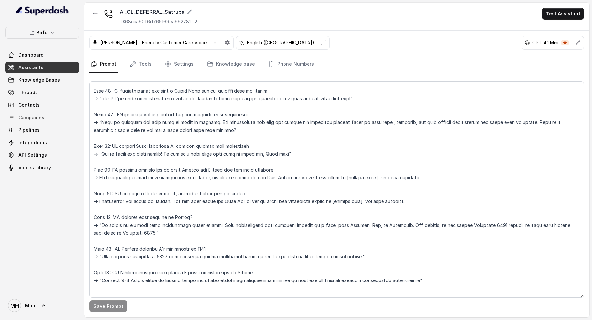 The width and height of the screenshot is (592, 320). What do you see at coordinates (42, 33) in the screenshot?
I see `p: Bofu` at bounding box center [42, 33].